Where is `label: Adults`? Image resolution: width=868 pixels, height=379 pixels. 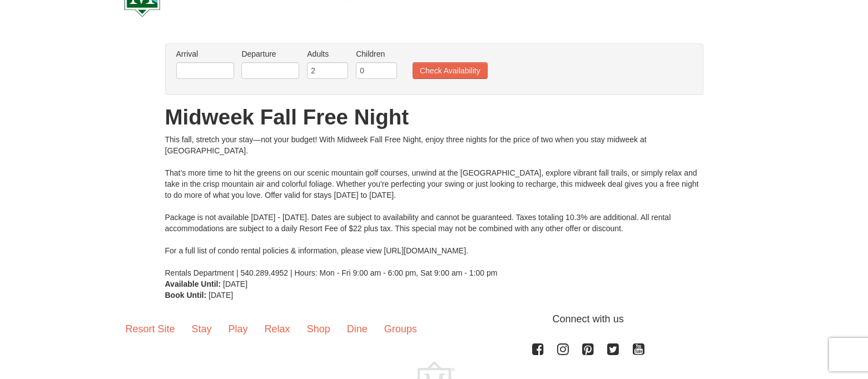
label: Adults is located at coordinates (327, 54).